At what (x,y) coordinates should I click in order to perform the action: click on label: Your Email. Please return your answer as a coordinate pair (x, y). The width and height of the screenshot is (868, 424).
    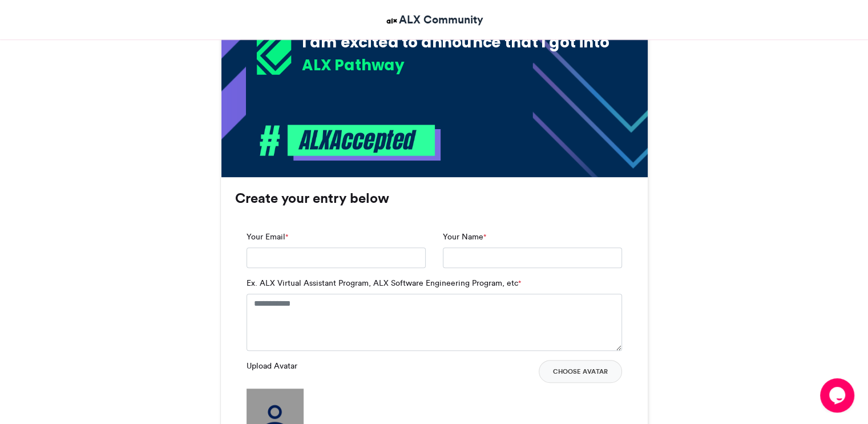
    Looking at the image, I should click on (267, 236).